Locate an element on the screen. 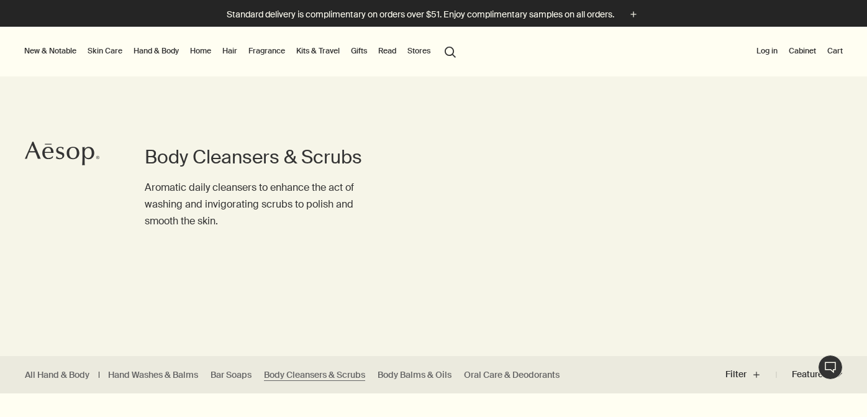 Image resolution: width=867 pixels, height=417 pixels. button: Cart is located at coordinates (834, 51).